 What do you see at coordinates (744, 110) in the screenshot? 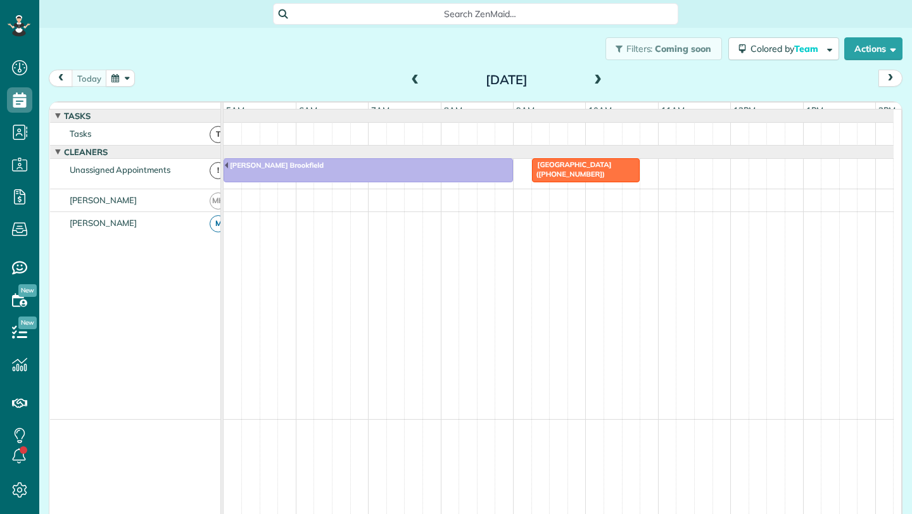
I see `span: 12pm` at bounding box center [744, 110].